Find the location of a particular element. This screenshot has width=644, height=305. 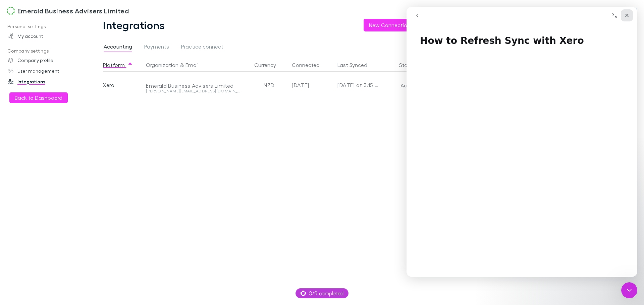

a: Integrations is located at coordinates (46, 82).